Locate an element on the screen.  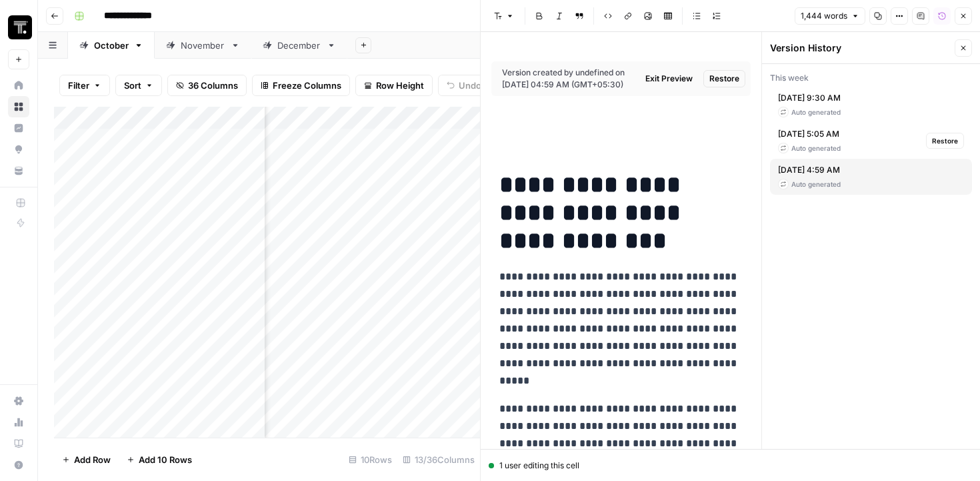
div: October is located at coordinates (111, 45).